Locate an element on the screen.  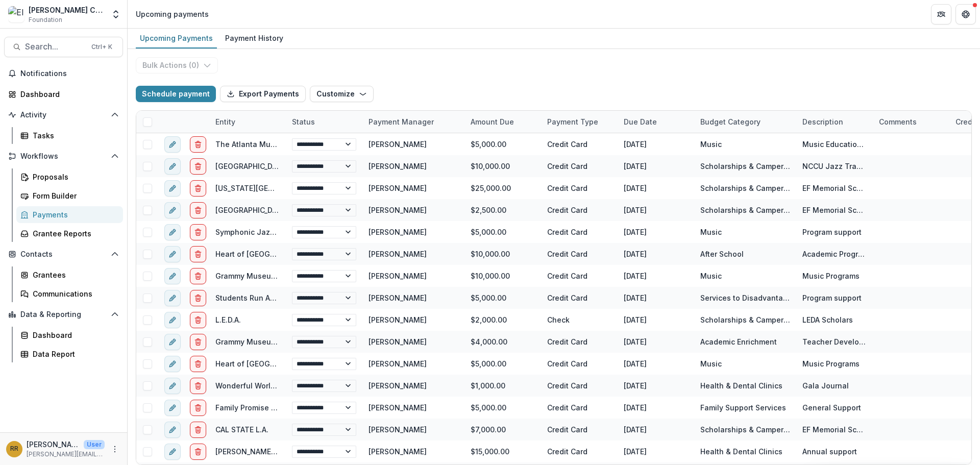
div: Form Builder is located at coordinates (74, 195).